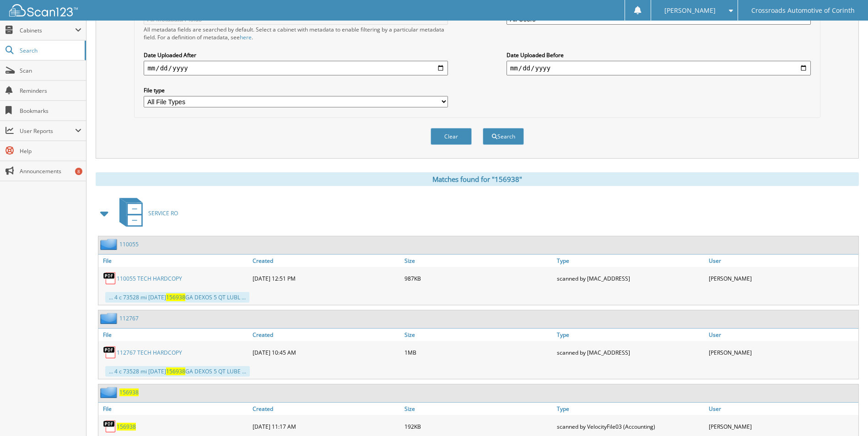 The width and height of the screenshot is (868, 436). What do you see at coordinates (44, 10) in the screenshot?
I see `img: scan123-logo-white.svg` at bounding box center [44, 10].